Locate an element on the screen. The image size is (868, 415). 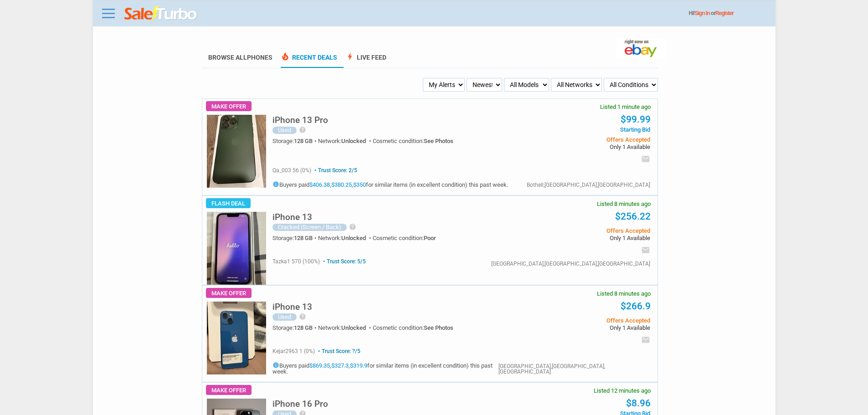
a: $406.38 is located at coordinates (320, 185).